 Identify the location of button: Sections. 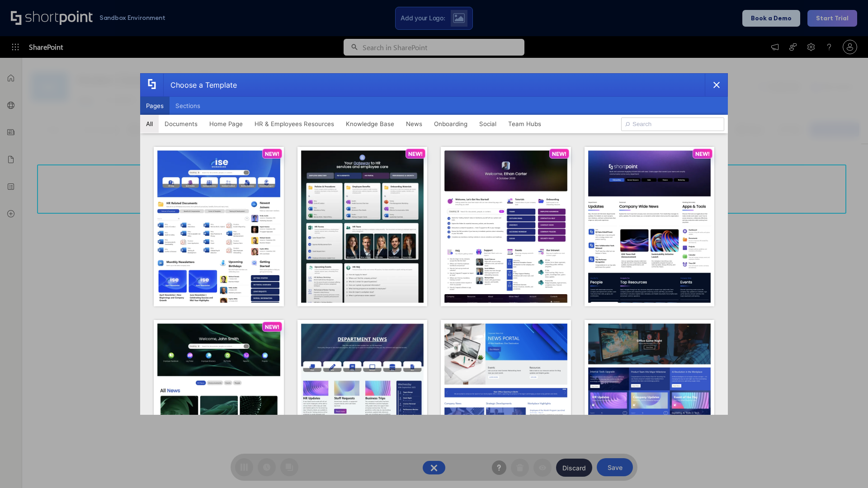
(188, 106).